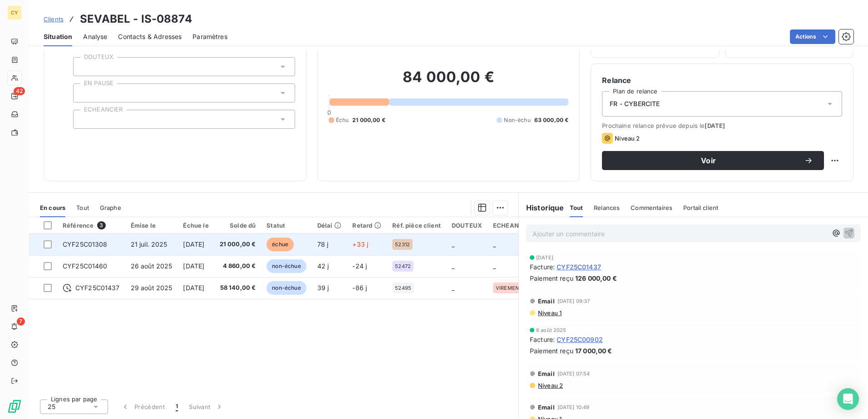 This screenshot has height=419, width=868. I want to click on span: 42, so click(19, 91).